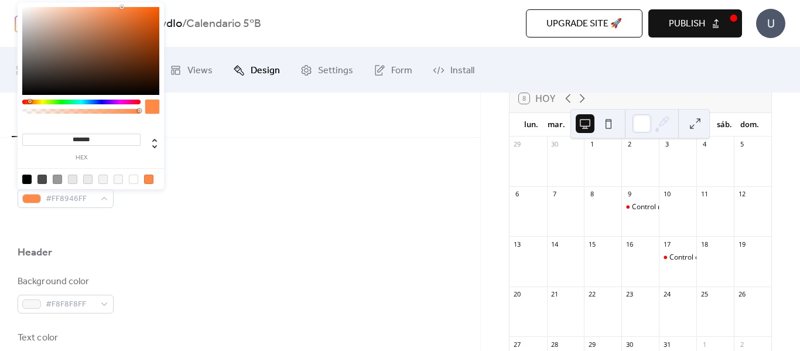  Describe the element at coordinates (581, 125) in the screenshot. I see `div: mié.` at that location.